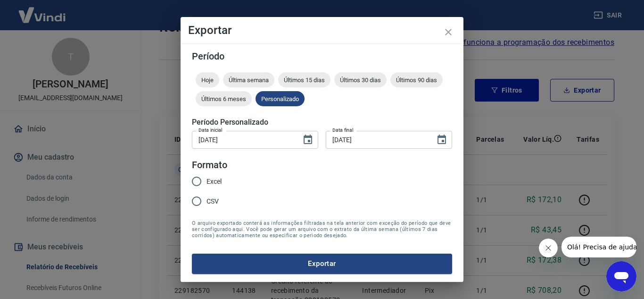 This screenshot has width=644, height=299. I want to click on span: Últimos 30 dias, so click(360, 79).